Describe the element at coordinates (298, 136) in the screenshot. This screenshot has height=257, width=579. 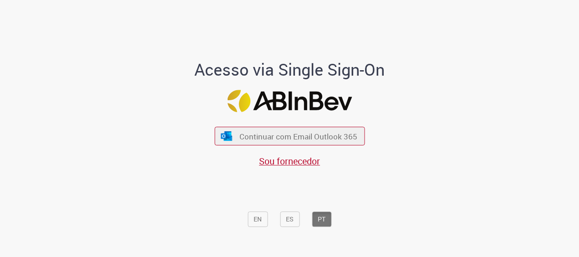
I see `span: Continuar com Email Outlook 365` at that location.